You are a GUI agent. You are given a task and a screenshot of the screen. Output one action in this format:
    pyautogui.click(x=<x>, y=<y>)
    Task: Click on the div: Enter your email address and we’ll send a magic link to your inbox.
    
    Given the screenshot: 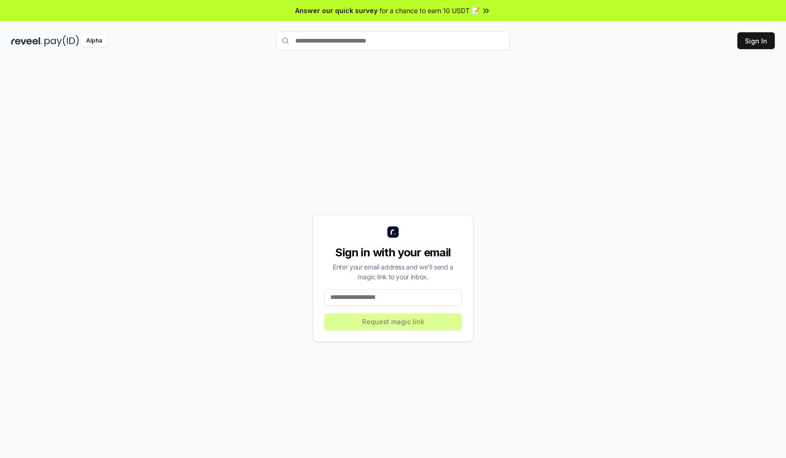 What is the action you would take?
    pyautogui.click(x=393, y=272)
    